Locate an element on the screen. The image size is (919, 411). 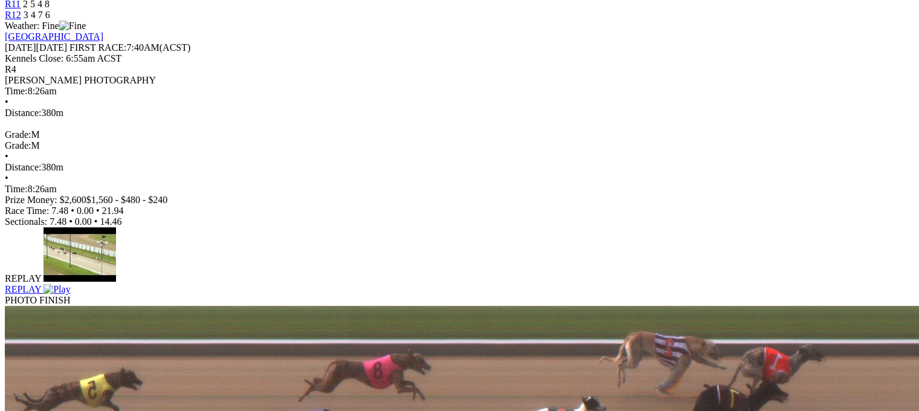
span: 21.94 is located at coordinates (113, 210).